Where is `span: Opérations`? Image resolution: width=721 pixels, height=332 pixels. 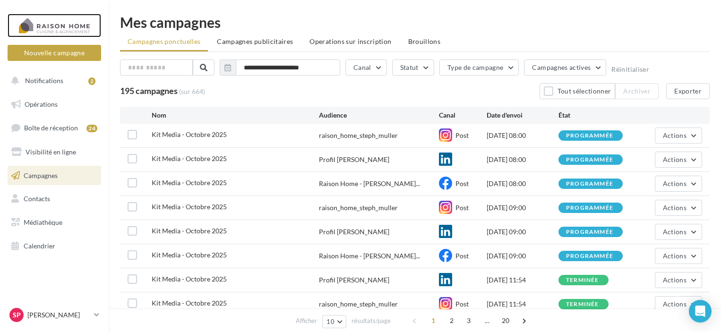
span: Opérations is located at coordinates (41, 104).